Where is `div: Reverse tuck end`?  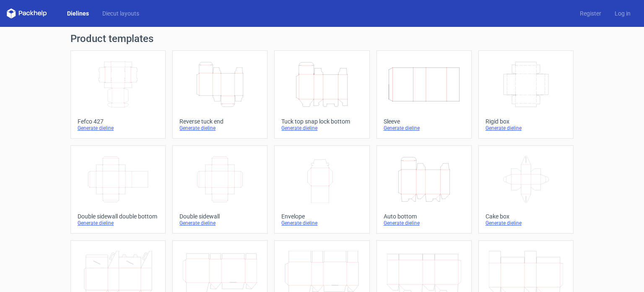 div: Reverse tuck end is located at coordinates (220, 122).